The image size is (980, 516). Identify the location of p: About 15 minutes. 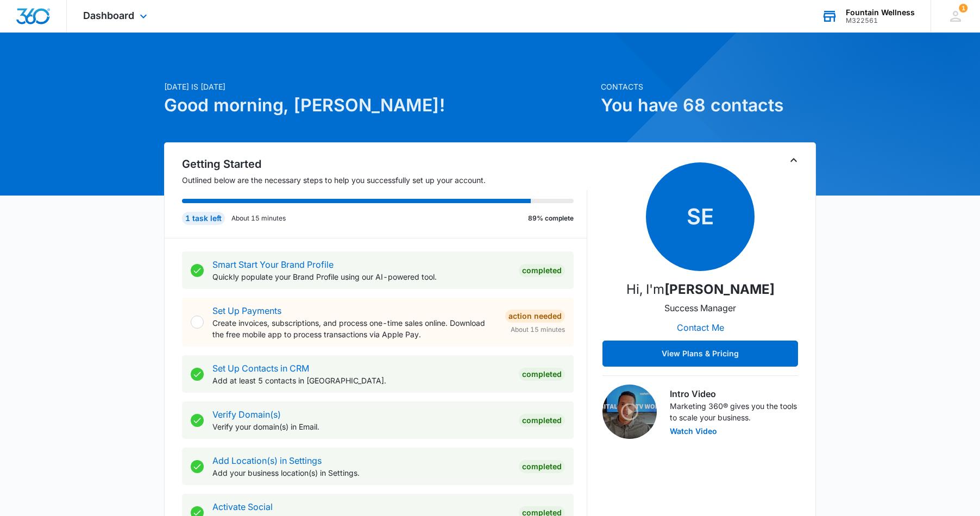
(259, 219).